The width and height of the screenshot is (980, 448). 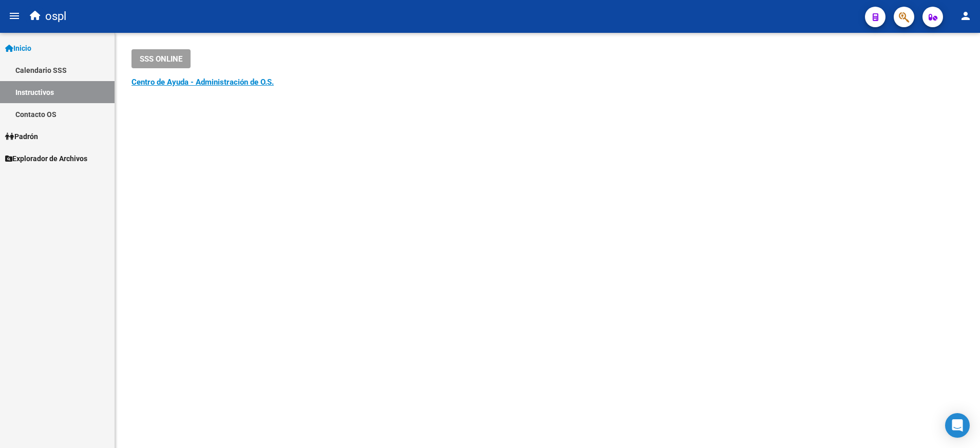 What do you see at coordinates (160, 58) in the screenshot?
I see `button: SSS ONLINE` at bounding box center [160, 58].